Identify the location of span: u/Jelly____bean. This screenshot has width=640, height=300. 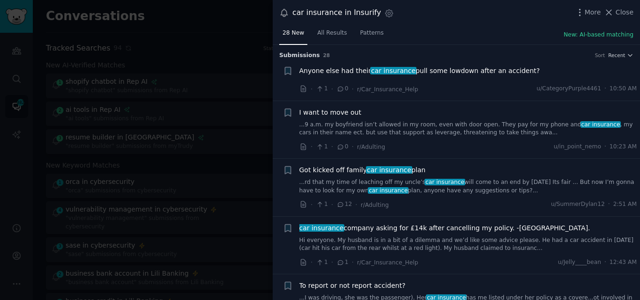
(580, 263).